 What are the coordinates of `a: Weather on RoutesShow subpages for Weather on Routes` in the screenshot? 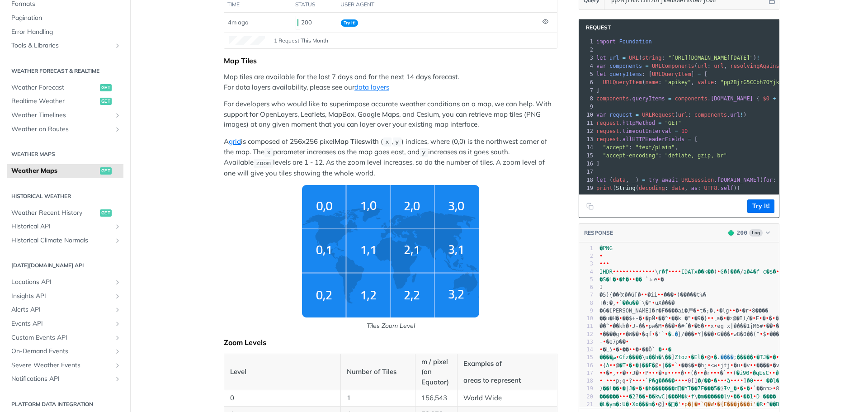 It's located at (65, 129).